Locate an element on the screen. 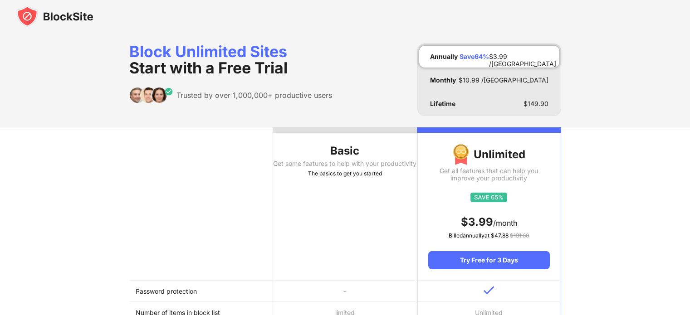 The width and height of the screenshot is (690, 315). div: Billed annually at $ 47.88 is located at coordinates (489, 236).